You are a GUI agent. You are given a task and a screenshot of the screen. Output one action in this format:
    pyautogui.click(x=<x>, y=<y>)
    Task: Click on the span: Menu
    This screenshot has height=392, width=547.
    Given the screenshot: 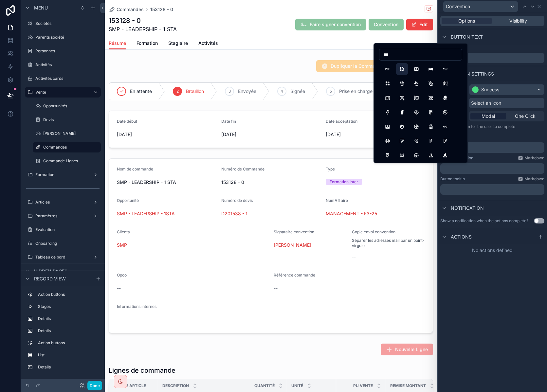 What is the action you would take?
    pyautogui.click(x=41, y=8)
    